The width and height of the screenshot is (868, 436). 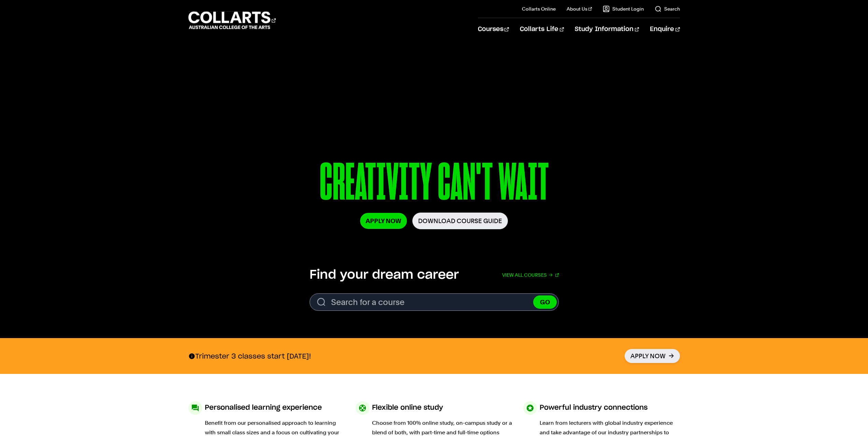 What do you see at coordinates (623, 9) in the screenshot?
I see `a: Student Login` at bounding box center [623, 9].